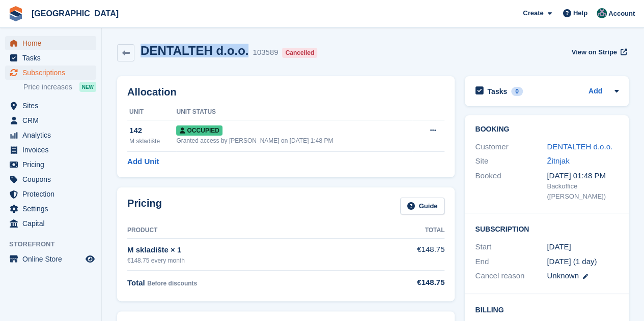  What do you see at coordinates (510, 161) in the screenshot?
I see `div: Site` at bounding box center [510, 161].